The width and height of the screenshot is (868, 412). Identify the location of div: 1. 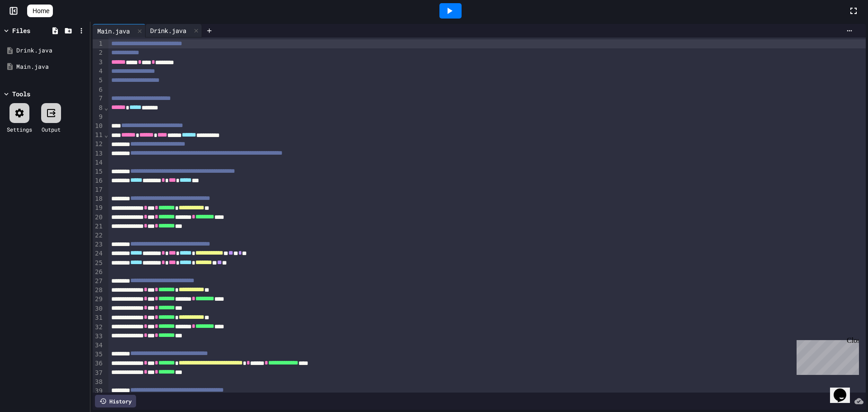
(98, 44).